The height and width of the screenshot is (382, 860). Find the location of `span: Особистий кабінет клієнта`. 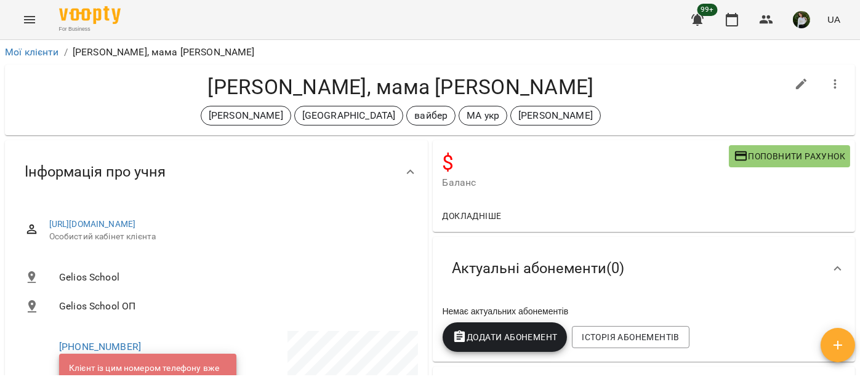

span: Особистий кабінет клієнта is located at coordinates (228, 237).